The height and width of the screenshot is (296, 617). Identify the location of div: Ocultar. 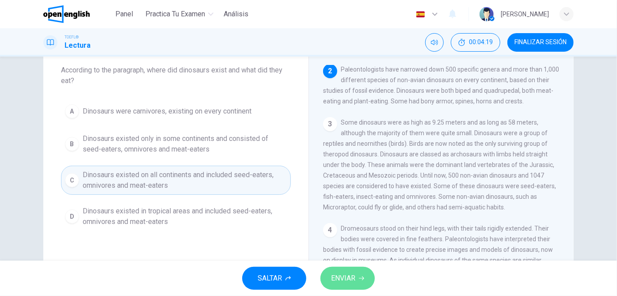
(475, 42).